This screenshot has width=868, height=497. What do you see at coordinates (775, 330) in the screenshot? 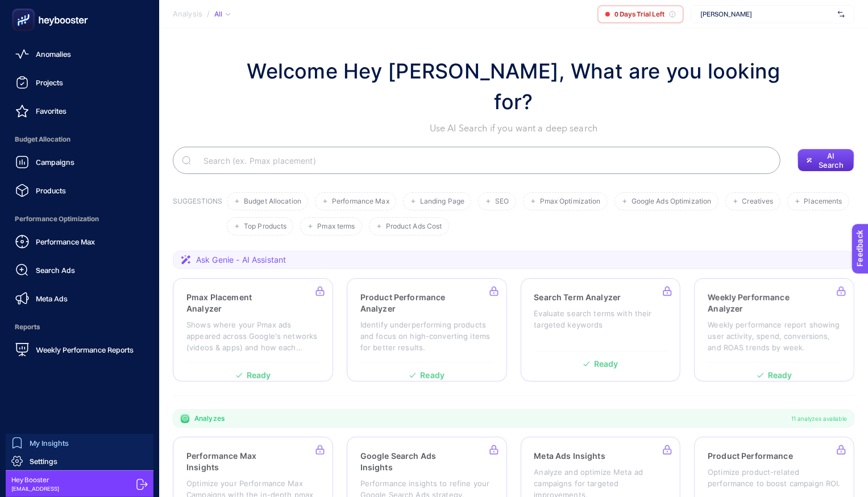
I see `a: Weekly Performance AnalyzerWeekly performance report showing user activity, spend, conversions, a...` at bounding box center [775, 330].